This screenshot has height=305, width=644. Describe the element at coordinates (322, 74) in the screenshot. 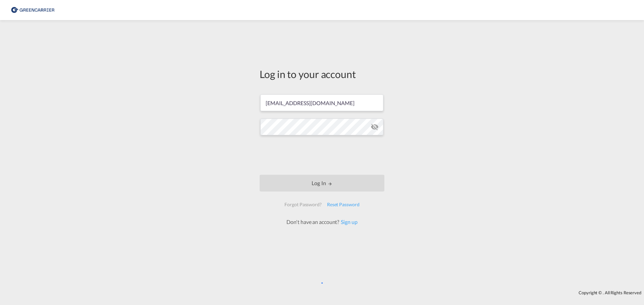

I see `div: Log in to your account` at that location.